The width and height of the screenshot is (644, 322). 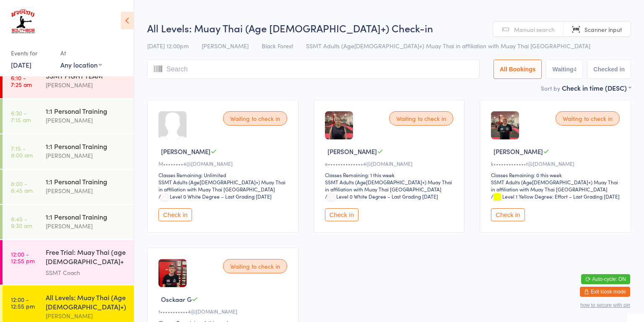 I want to click on div: Classes Remaining: Unlimited, so click(x=224, y=175).